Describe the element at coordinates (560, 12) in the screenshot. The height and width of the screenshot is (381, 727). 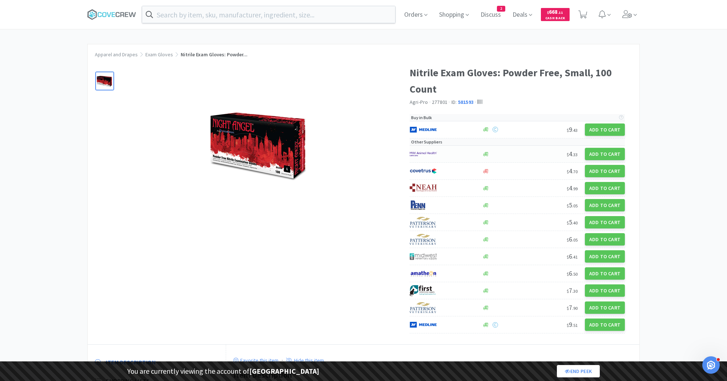
I see `span: . 11` at that location.